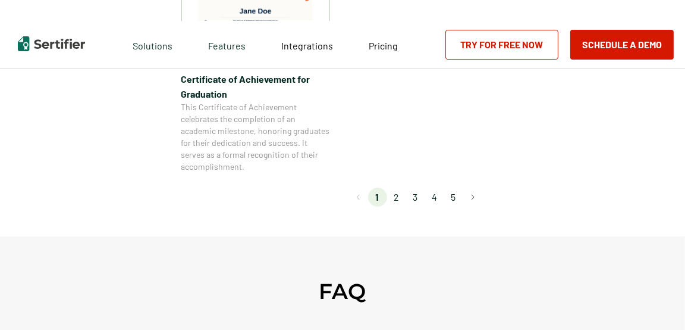 This screenshot has width=685, height=330. What do you see at coordinates (256, 137) in the screenshot?
I see `span: This Certificate of Achievement celebrates the completion of an academic milestone, honoring grad...` at bounding box center [256, 137].